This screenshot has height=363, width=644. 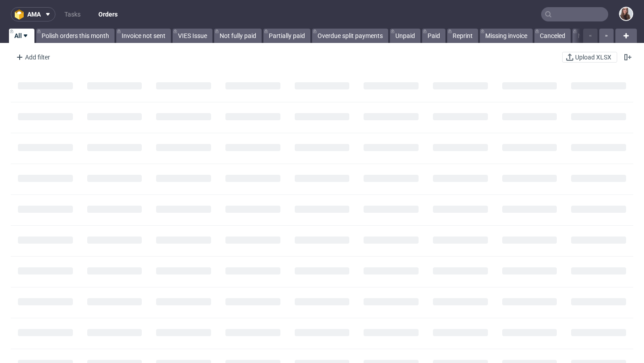 What do you see at coordinates (192, 36) in the screenshot?
I see `a: VIES Issue` at bounding box center [192, 36].